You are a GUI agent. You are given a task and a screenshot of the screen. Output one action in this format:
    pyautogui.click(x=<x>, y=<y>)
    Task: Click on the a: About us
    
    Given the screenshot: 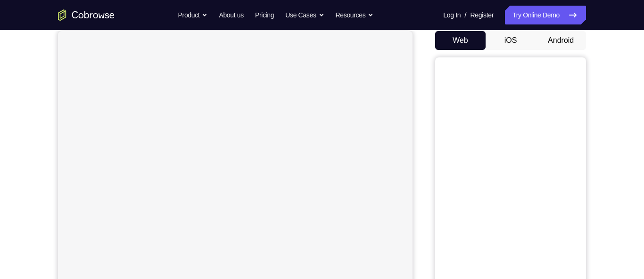 What is the action you would take?
    pyautogui.click(x=231, y=15)
    